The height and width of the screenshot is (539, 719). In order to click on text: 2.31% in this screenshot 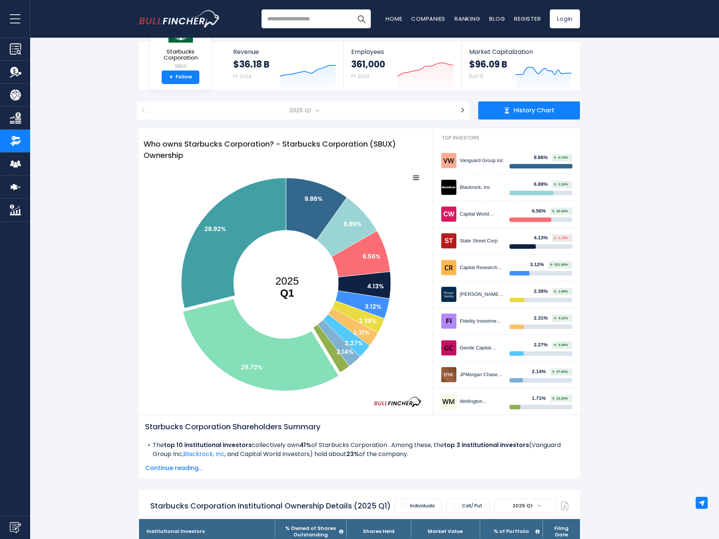, I will do `click(361, 332)`.